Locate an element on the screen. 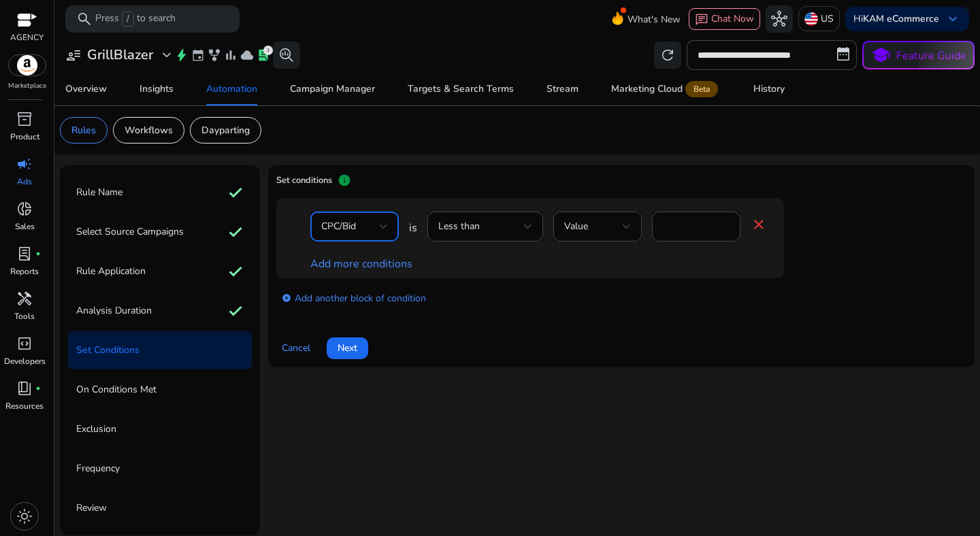 The height and width of the screenshot is (536, 980). span: book_4 is located at coordinates (25, 389).